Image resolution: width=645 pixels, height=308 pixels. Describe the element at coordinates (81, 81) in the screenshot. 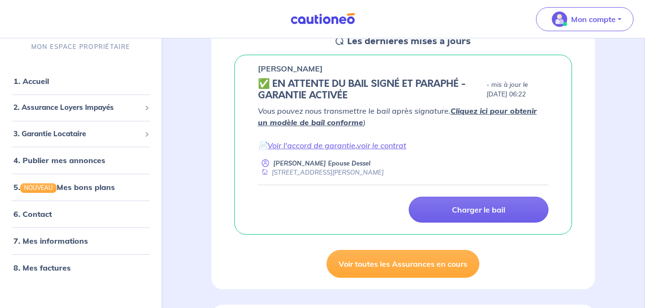

I see `div: 1. Accueil` at that location.